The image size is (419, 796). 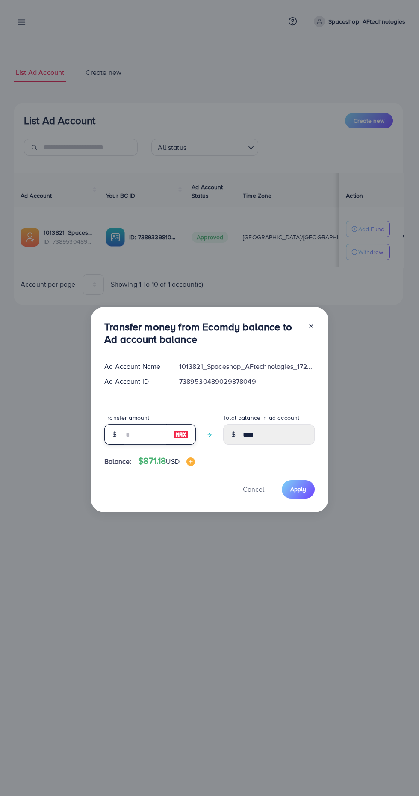 I want to click on h4: $871.18, so click(x=166, y=461).